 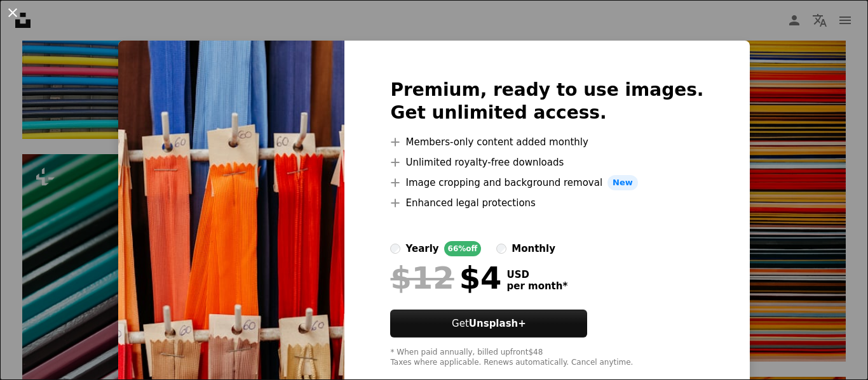 I want to click on input: monthly, so click(x=501, y=249).